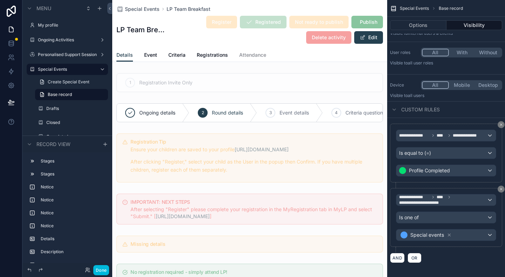  What do you see at coordinates (446, 218) in the screenshot?
I see `button: Is one of` at bounding box center [446, 218].